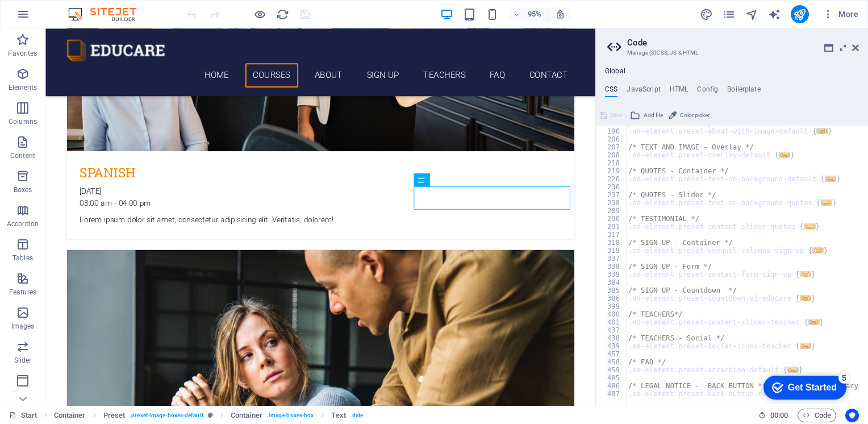 This screenshot has width=868, height=424. What do you see at coordinates (612, 227) in the screenshot?
I see `div: 291` at bounding box center [612, 227].